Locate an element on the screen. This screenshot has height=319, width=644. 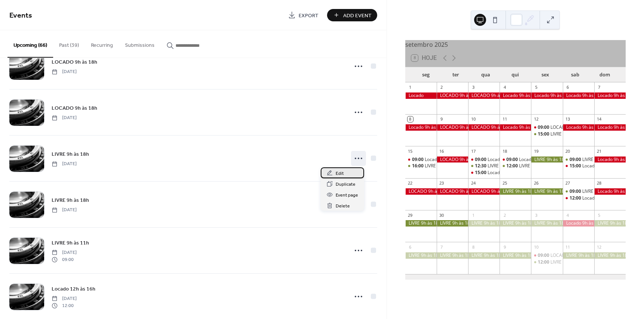
div: 13 is located at coordinates (568, 119).